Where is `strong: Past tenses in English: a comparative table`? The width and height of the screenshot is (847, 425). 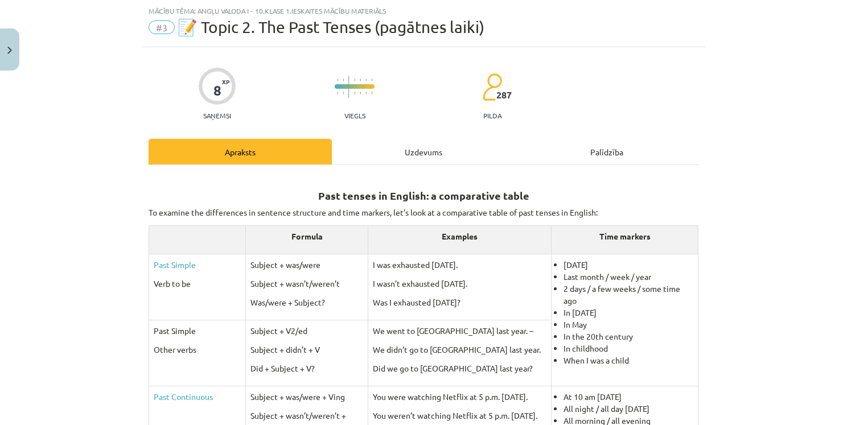 strong: Past tenses in English: a comparative table is located at coordinates (424, 195).